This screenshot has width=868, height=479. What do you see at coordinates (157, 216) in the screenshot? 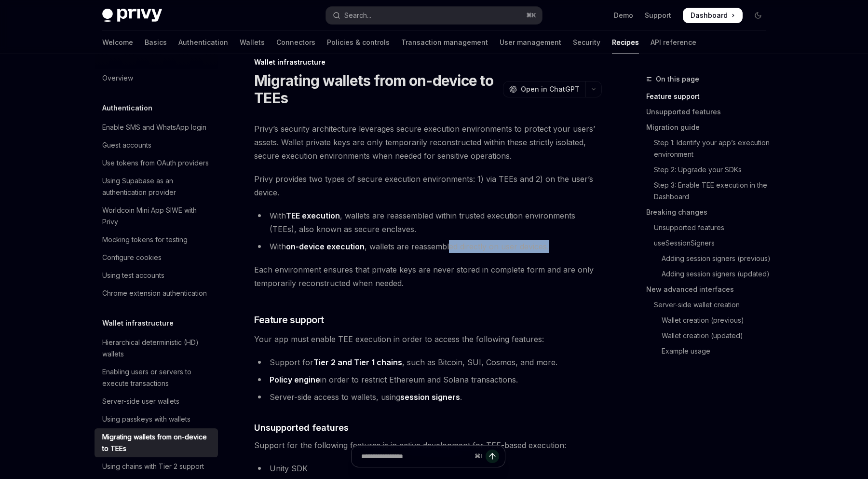
I see `div: Worldcoin Mini App SIWE with Privy` at bounding box center [157, 216].